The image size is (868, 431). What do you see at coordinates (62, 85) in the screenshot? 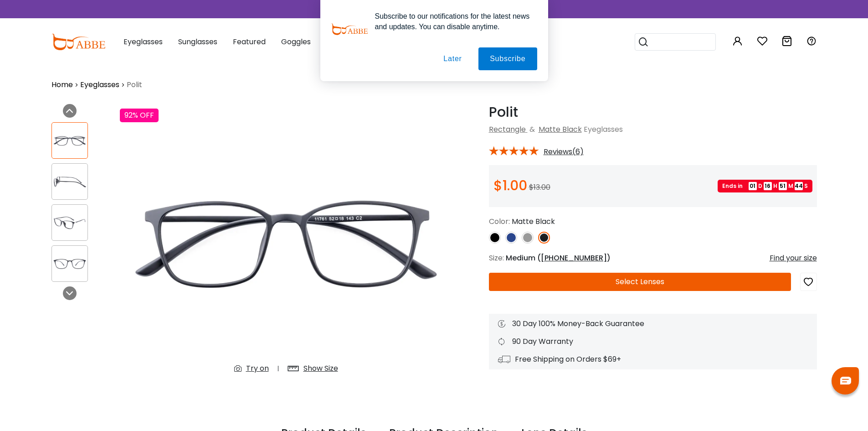
I see `a: Home` at bounding box center [62, 85].